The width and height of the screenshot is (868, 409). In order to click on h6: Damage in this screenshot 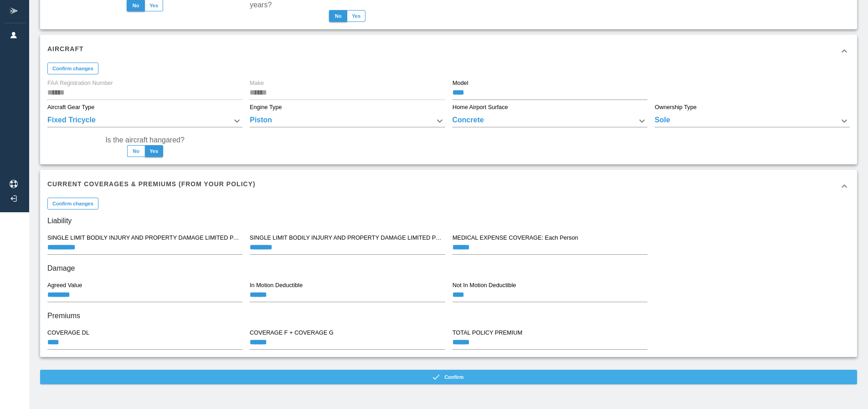, I will do `click(449, 268)`.